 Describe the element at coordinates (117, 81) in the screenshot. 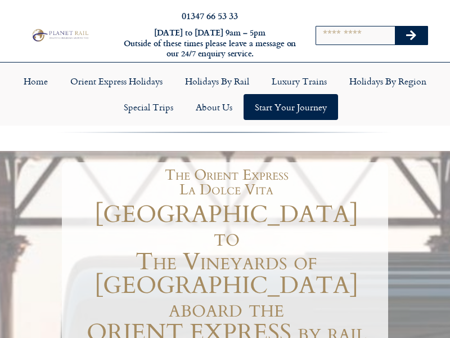

I see `a: Orient Express Holidays` at that location.